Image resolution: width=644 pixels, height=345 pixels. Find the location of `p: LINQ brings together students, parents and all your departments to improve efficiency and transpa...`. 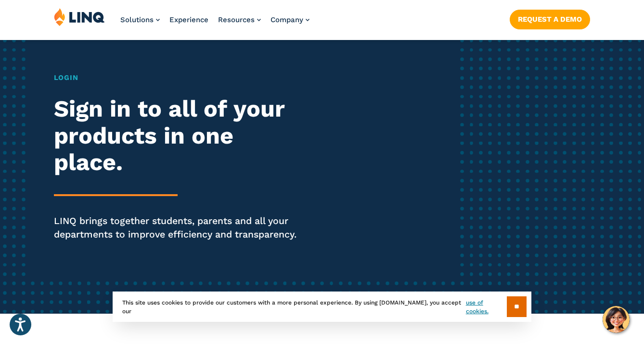

p: LINQ brings together students, parents and all your departments to improve efficiency and transpa... is located at coordinates (178, 228).